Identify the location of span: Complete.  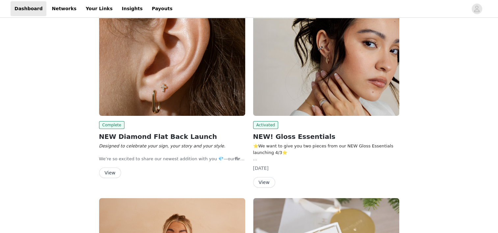
(112, 125).